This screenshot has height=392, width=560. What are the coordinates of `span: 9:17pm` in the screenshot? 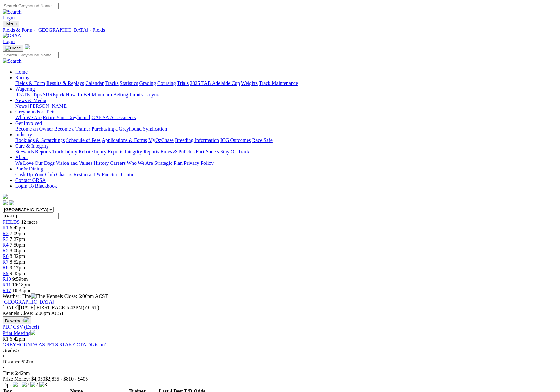 It's located at (17, 267).